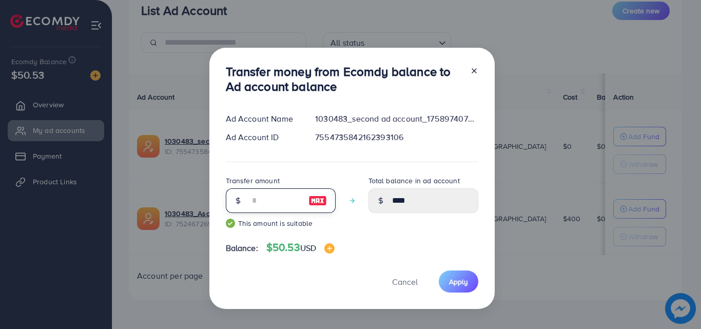 This screenshot has width=701, height=329. I want to click on button: Apply, so click(458, 281).